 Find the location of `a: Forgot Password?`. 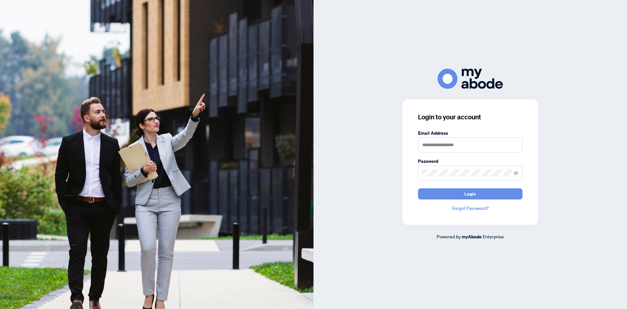

a: Forgot Password? is located at coordinates (471, 208).